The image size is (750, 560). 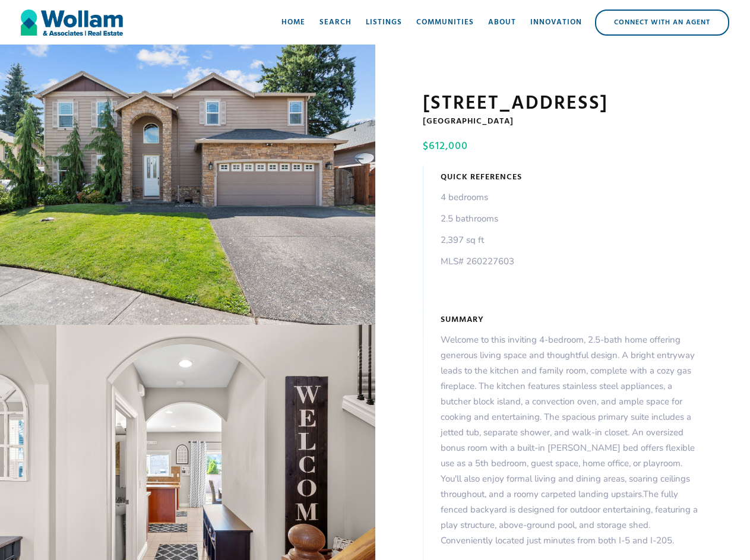 What do you see at coordinates (71, 23) in the screenshot?
I see `a: home` at bounding box center [71, 23].